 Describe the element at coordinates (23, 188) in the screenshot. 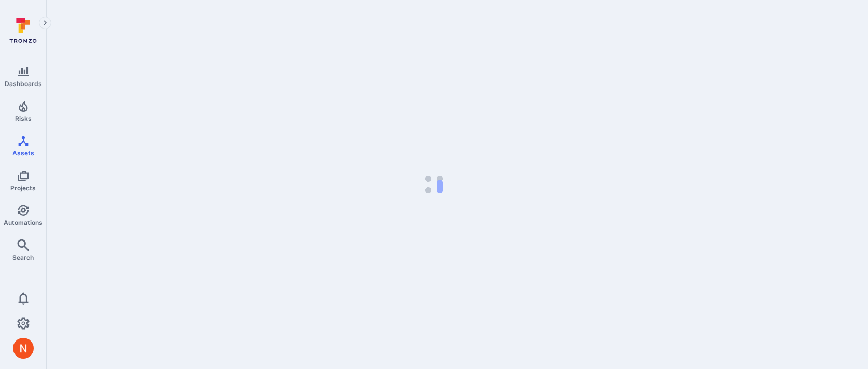

I see `span: Projects` at that location.